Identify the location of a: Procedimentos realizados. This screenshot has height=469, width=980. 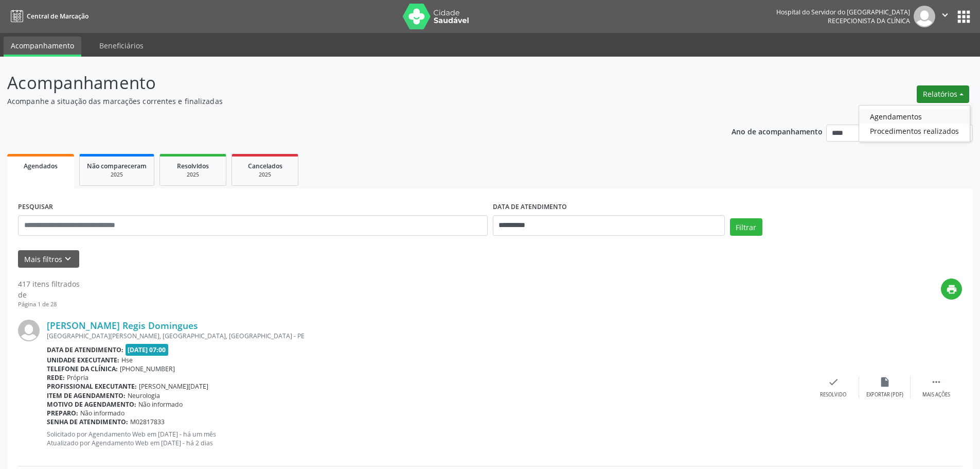
(914, 131).